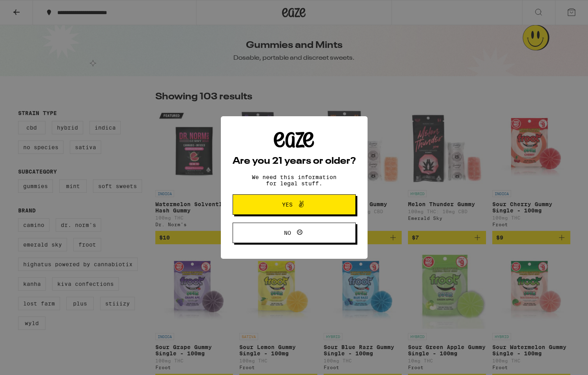 The image size is (588, 375). I want to click on span: Yes, so click(287, 205).